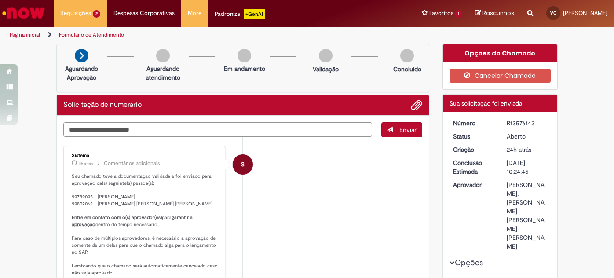 Image resolution: width=614 pixels, height=278 pixels. Describe the element at coordinates (204, 35) in the screenshot. I see `ul: Trilhas de página` at that location.